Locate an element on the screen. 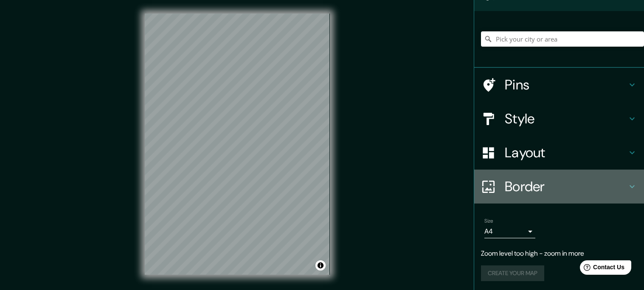 Image resolution: width=644 pixels, height=290 pixels. h4: Border is located at coordinates (566, 186).